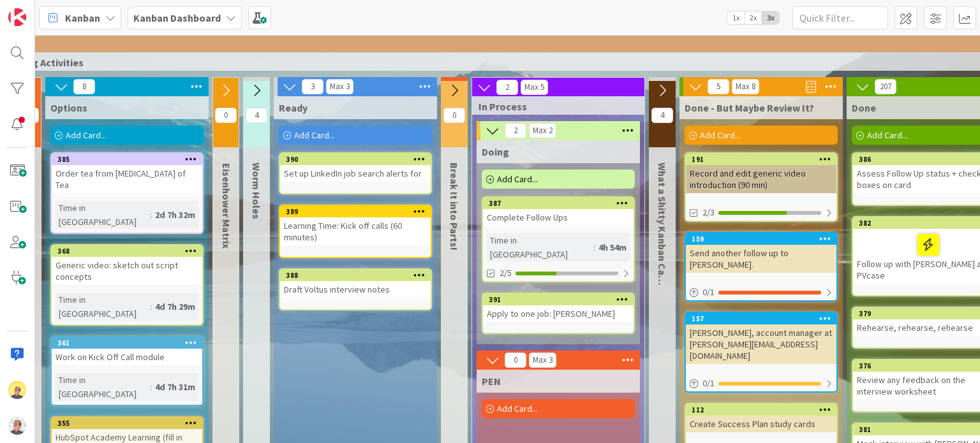  Describe the element at coordinates (355, 290) in the screenshot. I see `div: Draft Voltus interview notes` at that location.